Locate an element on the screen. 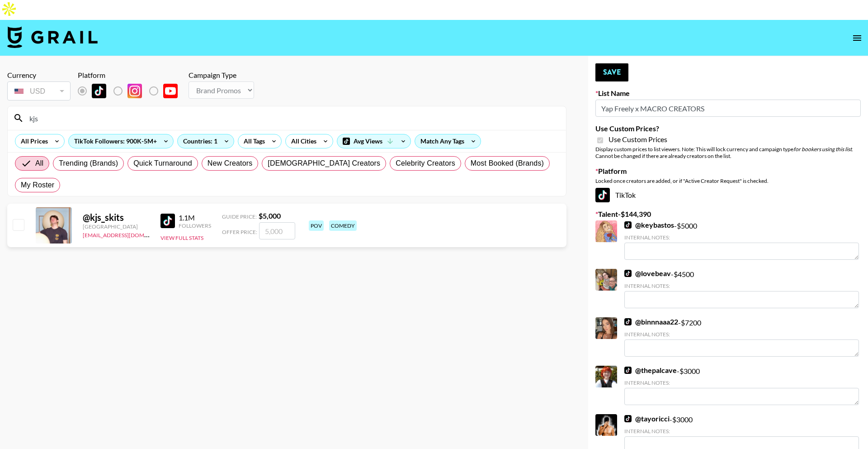 This screenshot has height=449, width=868. a: @binnnaaa22 is located at coordinates (651, 322).